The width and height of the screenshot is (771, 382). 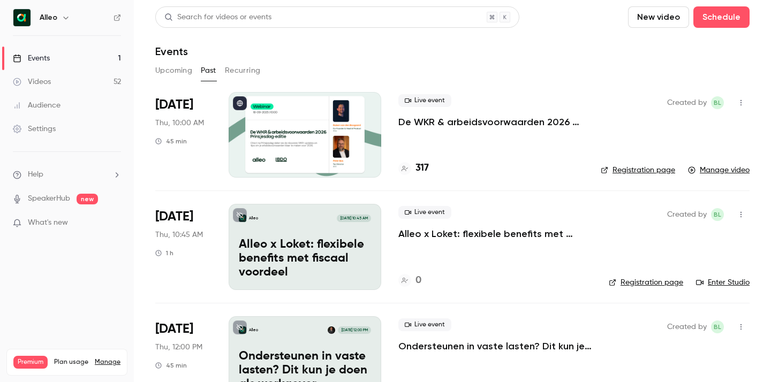 What do you see at coordinates (67, 175) in the screenshot?
I see `li: help-dropdown-opener` at bounding box center [67, 175].